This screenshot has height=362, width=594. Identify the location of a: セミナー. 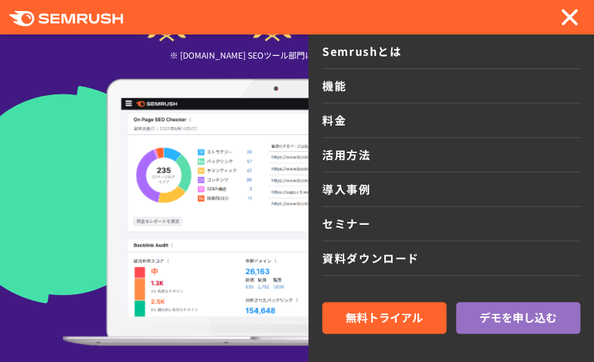
(451, 224).